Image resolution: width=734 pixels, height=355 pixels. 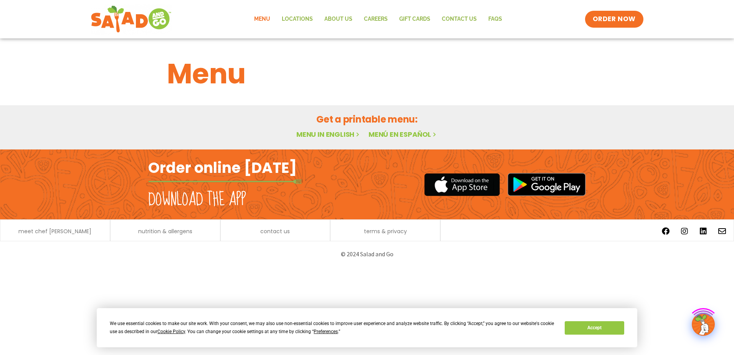 I want to click on a: Menu, so click(x=262, y=19).